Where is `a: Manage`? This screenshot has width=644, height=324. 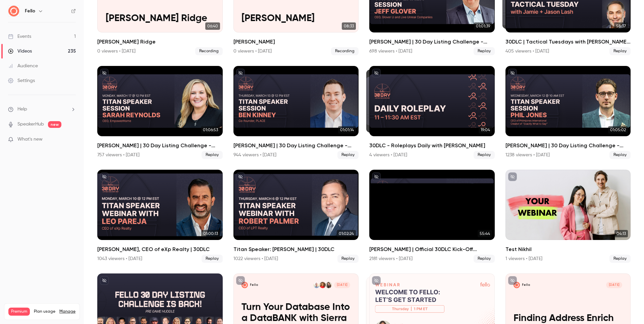
a: Manage is located at coordinates (67, 312).